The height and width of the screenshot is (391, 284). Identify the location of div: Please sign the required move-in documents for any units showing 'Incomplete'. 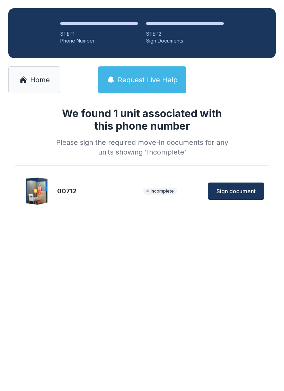
(142, 147).